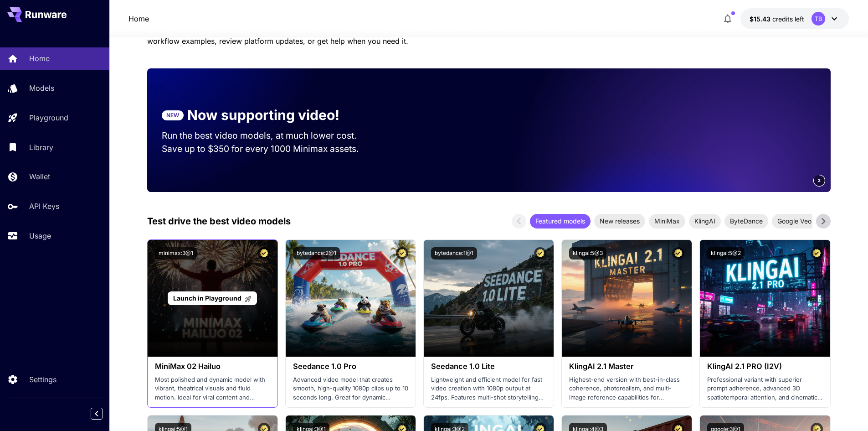  Describe the element at coordinates (350, 389) in the screenshot. I see `p: Advanced video model that creates smooth, high-quality 1080p clips up to 10 seconds long. Great f...` at that location.